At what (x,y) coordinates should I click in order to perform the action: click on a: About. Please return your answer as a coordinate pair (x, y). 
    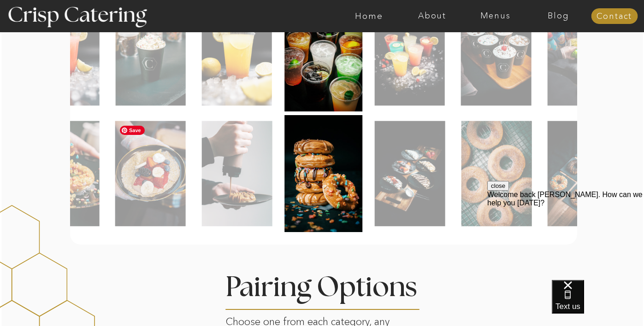
    Looking at the image, I should click on (432, 16).